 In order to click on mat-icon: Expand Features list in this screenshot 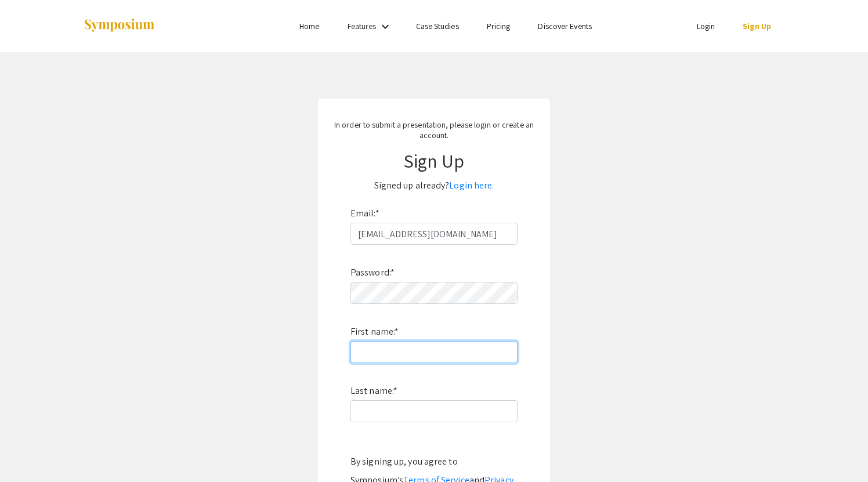, I will do `click(386, 27)`.